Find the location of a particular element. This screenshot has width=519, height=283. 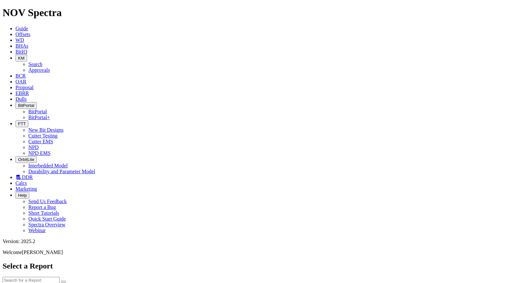

span: Proposal is located at coordinates (24, 87).